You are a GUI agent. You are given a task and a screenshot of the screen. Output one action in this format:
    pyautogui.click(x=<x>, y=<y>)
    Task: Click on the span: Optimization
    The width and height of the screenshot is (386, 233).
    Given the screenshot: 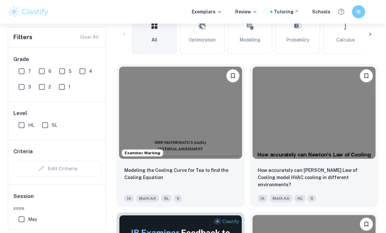 What is the action you would take?
    pyautogui.click(x=202, y=40)
    